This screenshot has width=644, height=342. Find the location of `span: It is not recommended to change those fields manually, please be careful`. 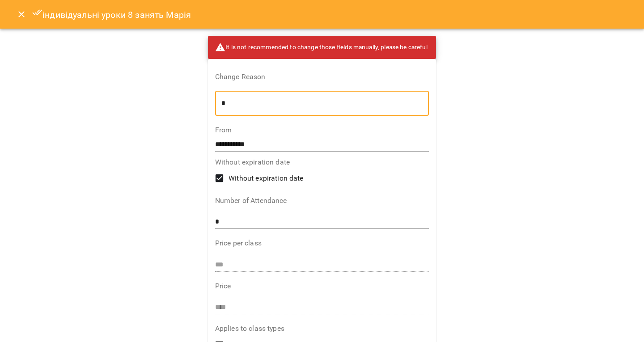

span: It is not recommended to change those fields manually, please be careful is located at coordinates (321, 47).